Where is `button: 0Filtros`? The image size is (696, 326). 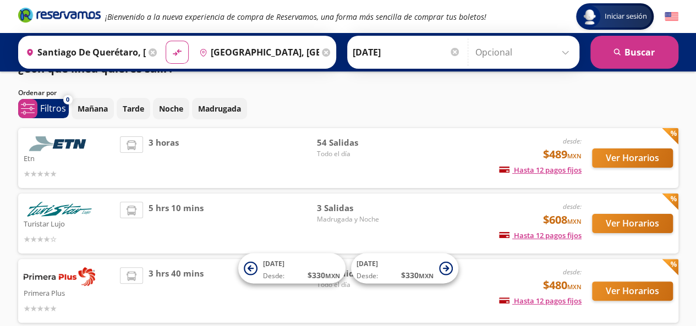
button: 0Filtros is located at coordinates (43, 108).